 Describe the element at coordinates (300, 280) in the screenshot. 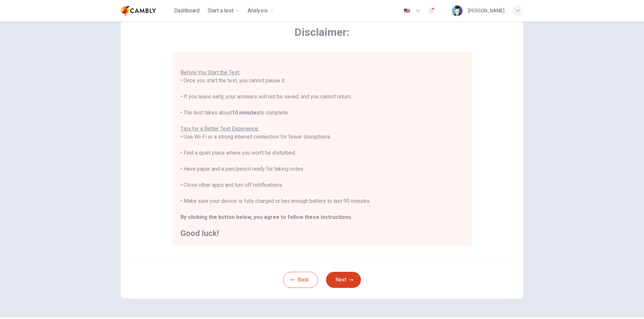

I see `button: Back` at that location.